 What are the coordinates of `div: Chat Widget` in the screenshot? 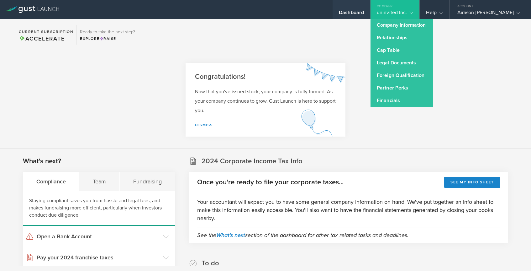 It's located at (516, 256).